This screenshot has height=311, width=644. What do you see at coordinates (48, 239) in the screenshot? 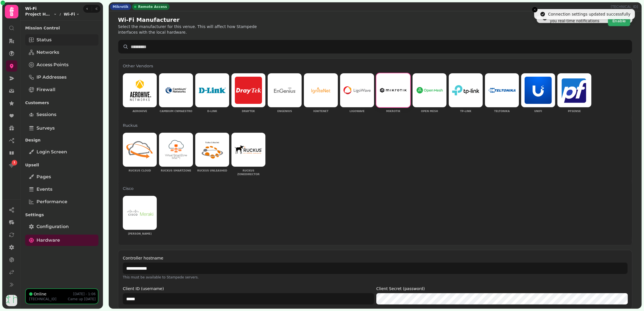
I see `span: Hardware` at bounding box center [48, 239].